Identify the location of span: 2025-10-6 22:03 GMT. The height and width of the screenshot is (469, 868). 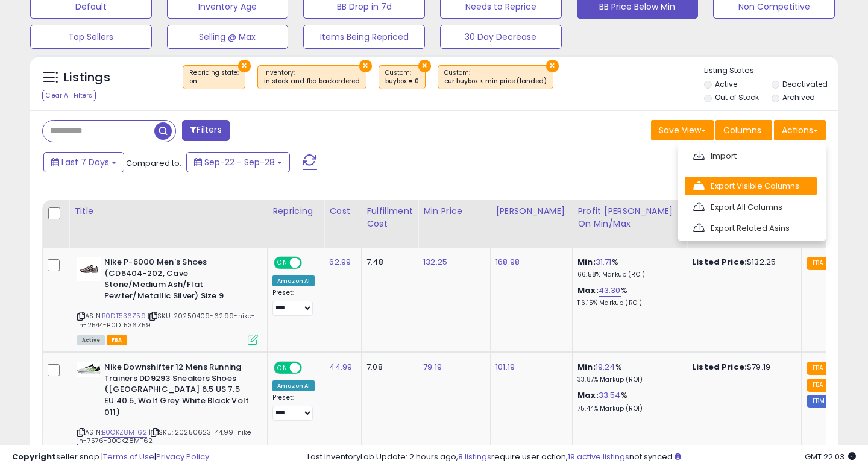
(830, 457).